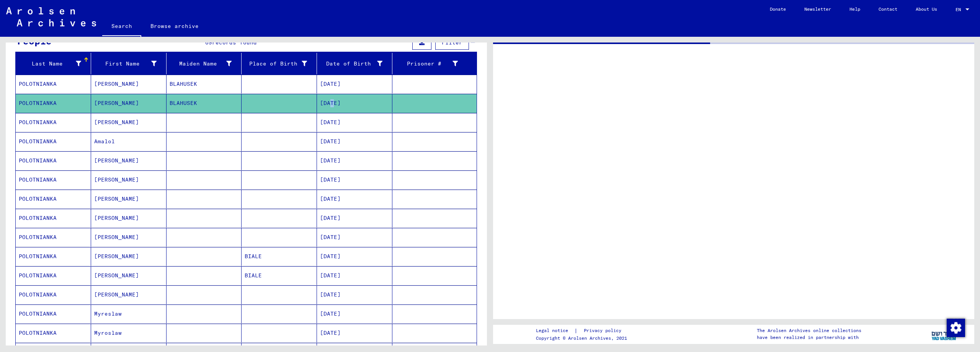  Describe the element at coordinates (944, 334) in the screenshot. I see `img: yv_logo.png` at that location.